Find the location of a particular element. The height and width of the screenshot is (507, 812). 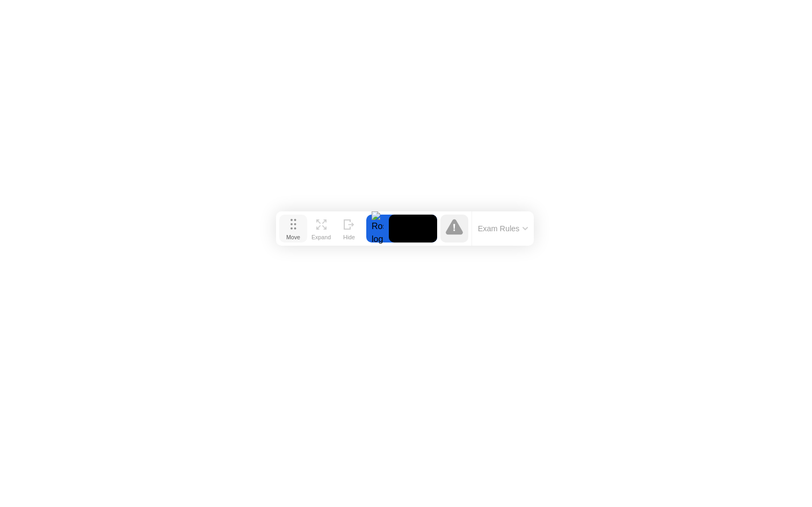

div: Hide is located at coordinates (349, 237).